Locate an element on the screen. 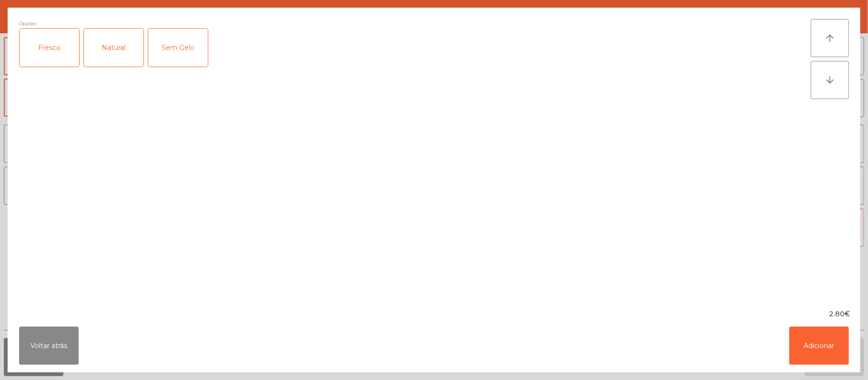  div: 2.80€ is located at coordinates (434, 314).